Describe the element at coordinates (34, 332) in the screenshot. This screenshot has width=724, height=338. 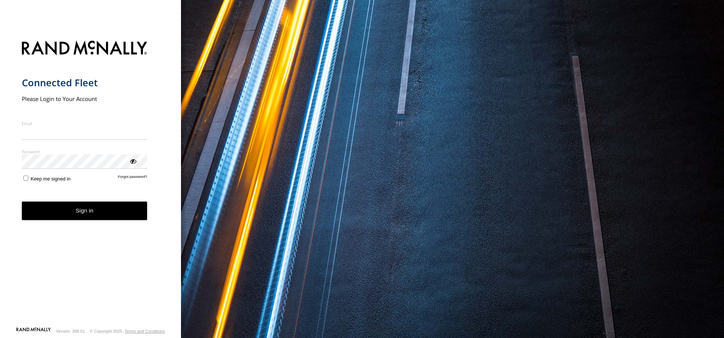
I see `a: Visit our Website` at that location.